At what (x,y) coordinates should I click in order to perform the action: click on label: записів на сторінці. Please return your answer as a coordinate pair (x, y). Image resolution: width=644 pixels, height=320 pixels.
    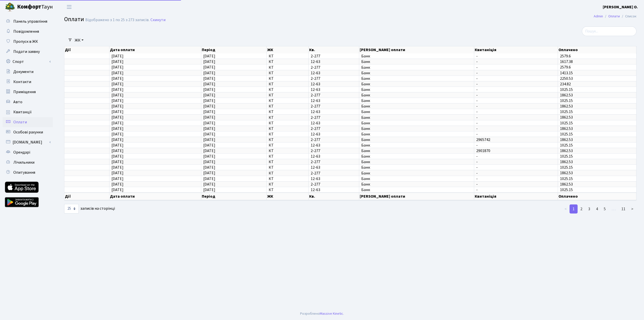
    Looking at the image, I should click on (90, 208).